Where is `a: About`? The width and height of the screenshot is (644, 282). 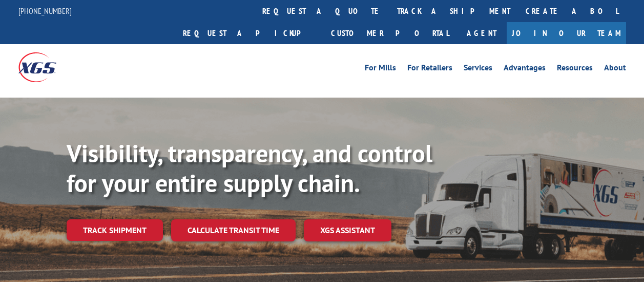
a: About is located at coordinates (615, 69).